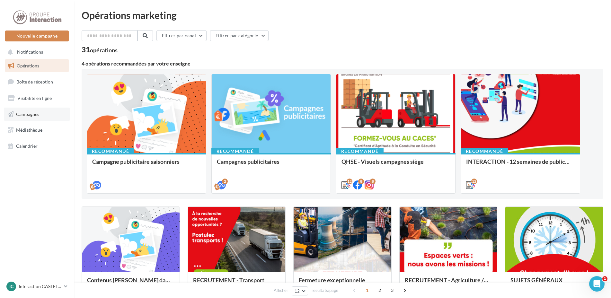  I want to click on div: INTERACTION - 12 semaines de publication, so click(520, 165).